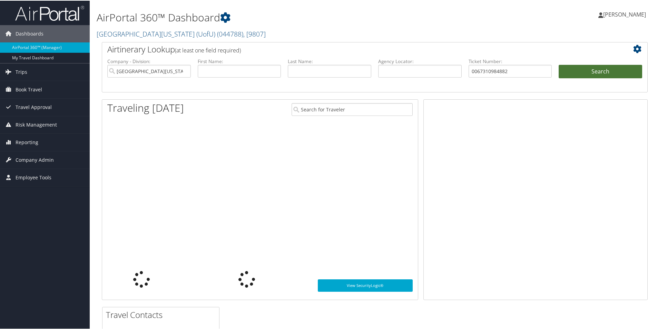 The width and height of the screenshot is (657, 329). Describe the element at coordinates (329, 61) in the screenshot. I see `label: Last Name:` at that location.